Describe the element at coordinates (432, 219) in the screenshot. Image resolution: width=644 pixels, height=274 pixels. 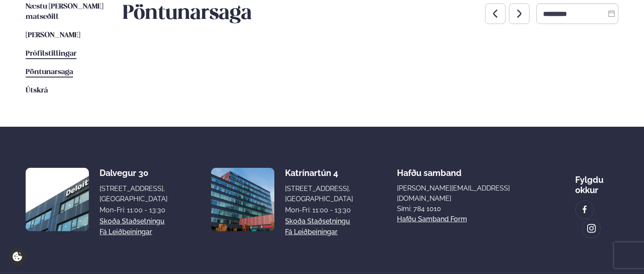
I see `a: Hafðu samband form` at that location.